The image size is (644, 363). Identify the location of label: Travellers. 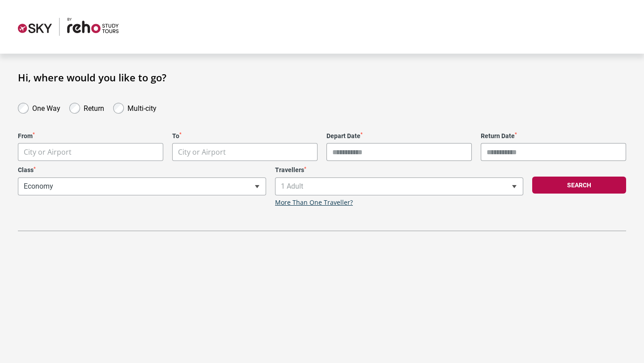
(399, 170).